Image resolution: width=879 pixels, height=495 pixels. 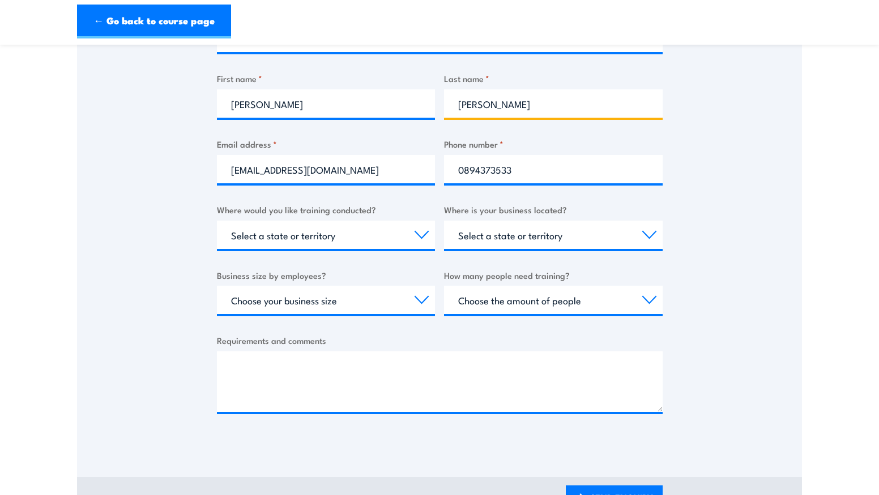 What do you see at coordinates (326, 275) in the screenshot?
I see `label: Business size by employees?` at bounding box center [326, 275].